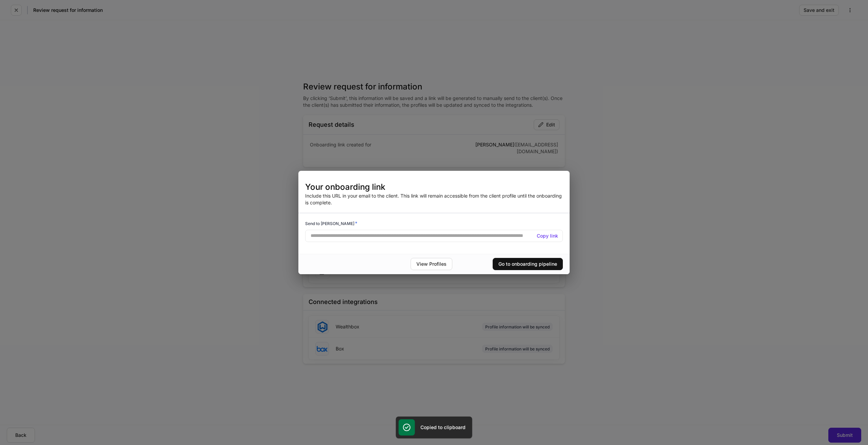  What do you see at coordinates (547, 236) in the screenshot?
I see `h5: Copy link` at bounding box center [547, 236].